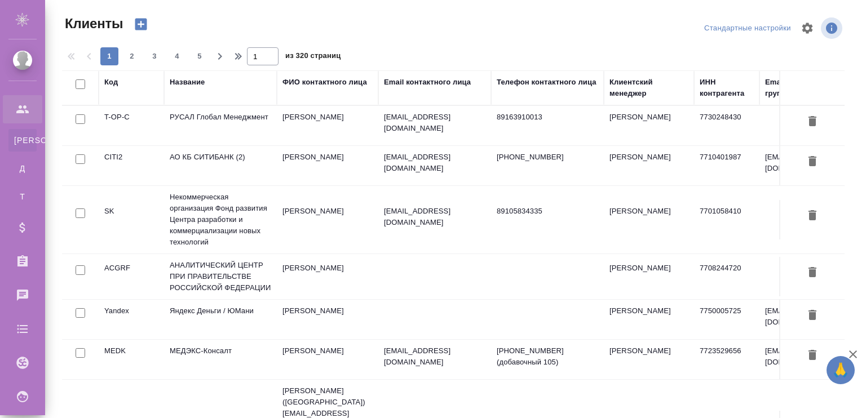 This screenshot has width=866, height=418. I want to click on div: ИНН контрагента, so click(727, 88).